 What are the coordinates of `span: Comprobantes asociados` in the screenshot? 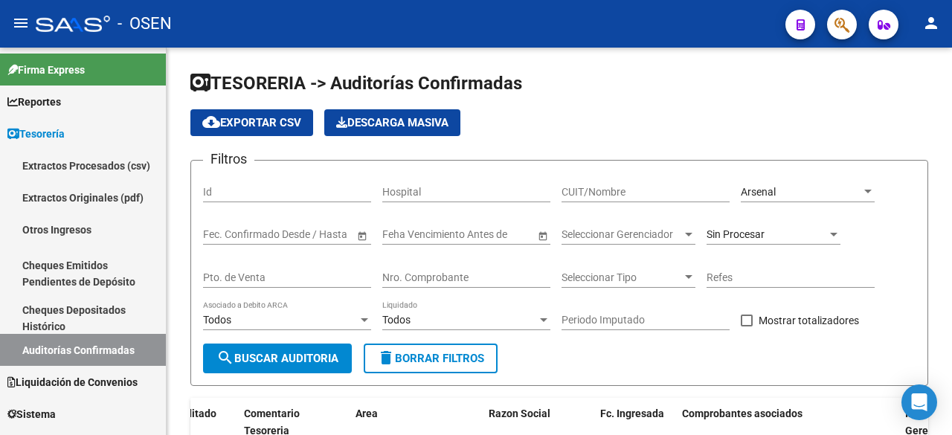 It's located at (742, 413).